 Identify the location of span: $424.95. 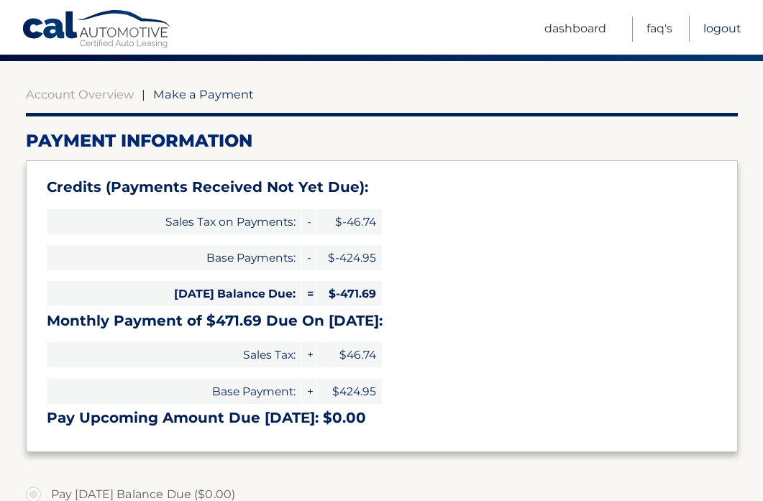
(350, 391).